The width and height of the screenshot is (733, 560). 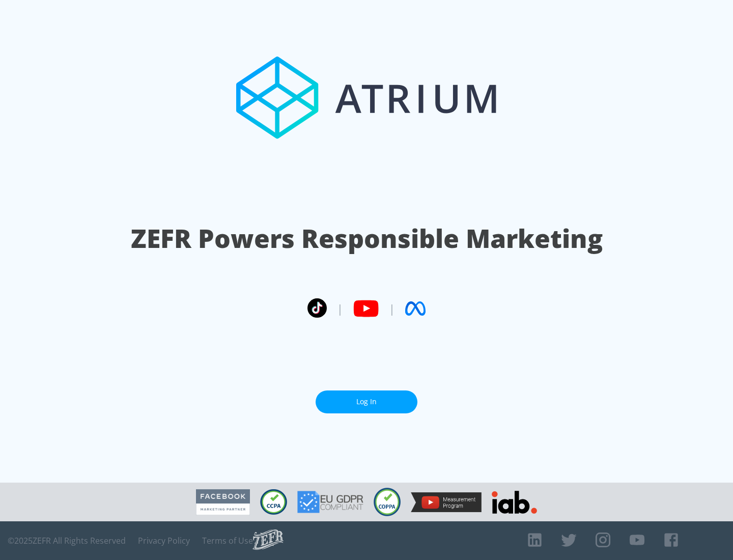 I want to click on h1: ZEFR Powers Responsible Marketing, so click(x=366, y=238).